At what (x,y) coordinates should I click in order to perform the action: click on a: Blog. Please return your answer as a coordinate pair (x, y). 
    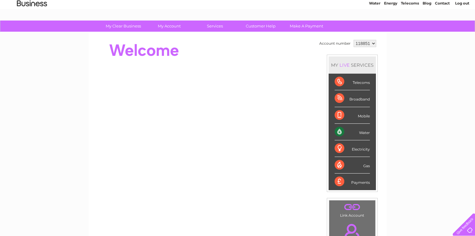
    Looking at the image, I should click on (427, 28).